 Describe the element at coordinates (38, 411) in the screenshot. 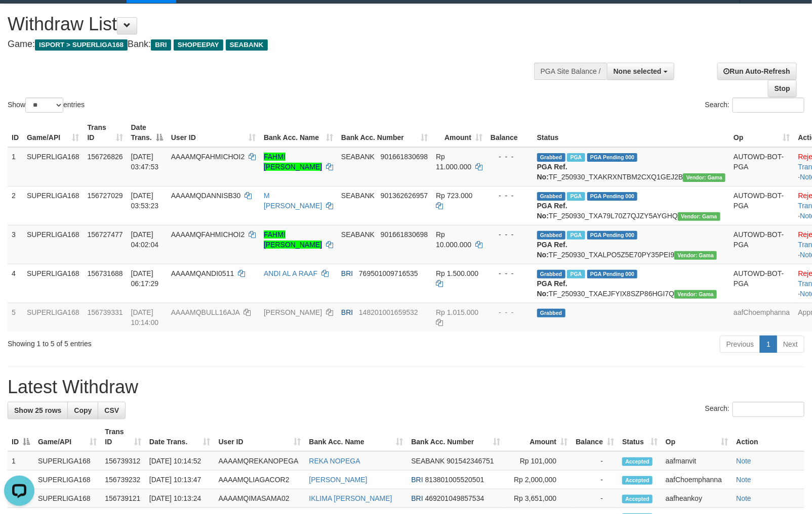

I see `a: Show 25 rows` at that location.